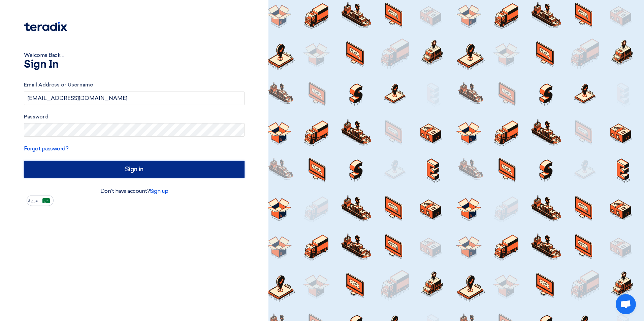  Describe the element at coordinates (40, 201) in the screenshot. I see `button: العربية` at that location.